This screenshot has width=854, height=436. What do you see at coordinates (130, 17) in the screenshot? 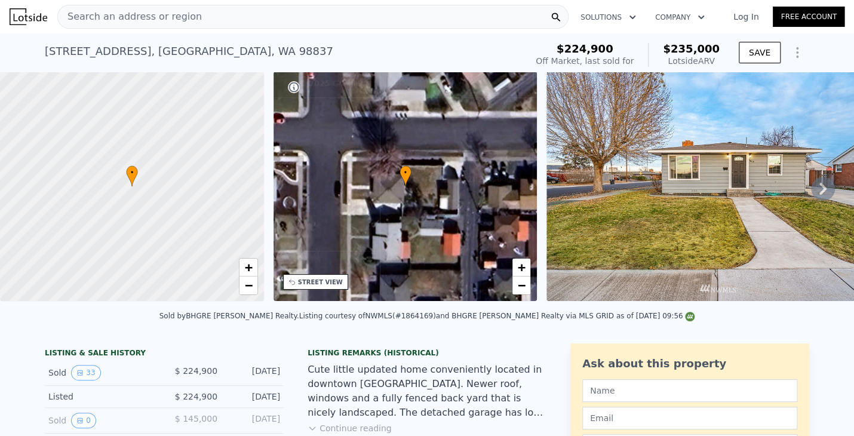
I see `span: Search an address or region` at bounding box center [130, 17].